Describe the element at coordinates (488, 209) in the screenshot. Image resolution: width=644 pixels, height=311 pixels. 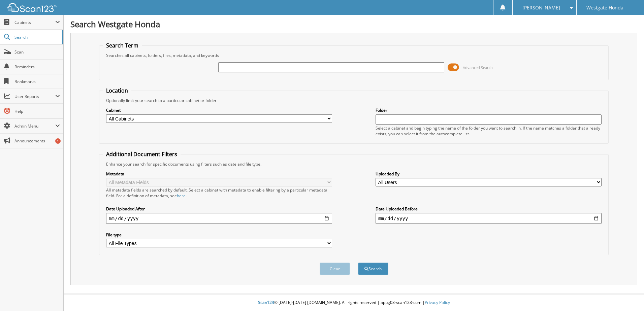
I see `label: Date Uploaded Before` at that location.